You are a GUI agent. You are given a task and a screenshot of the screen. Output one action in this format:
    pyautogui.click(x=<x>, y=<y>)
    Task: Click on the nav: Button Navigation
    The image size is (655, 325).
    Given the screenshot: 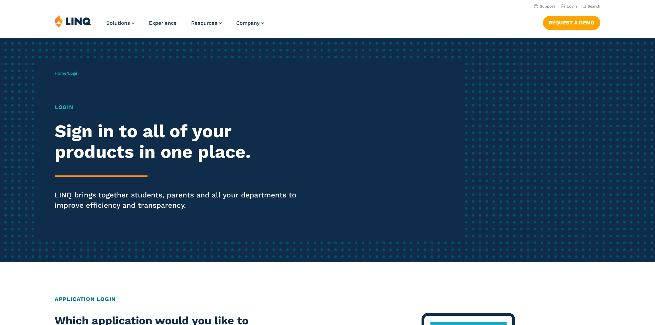 What is the action you would take?
    pyautogui.click(x=571, y=22)
    